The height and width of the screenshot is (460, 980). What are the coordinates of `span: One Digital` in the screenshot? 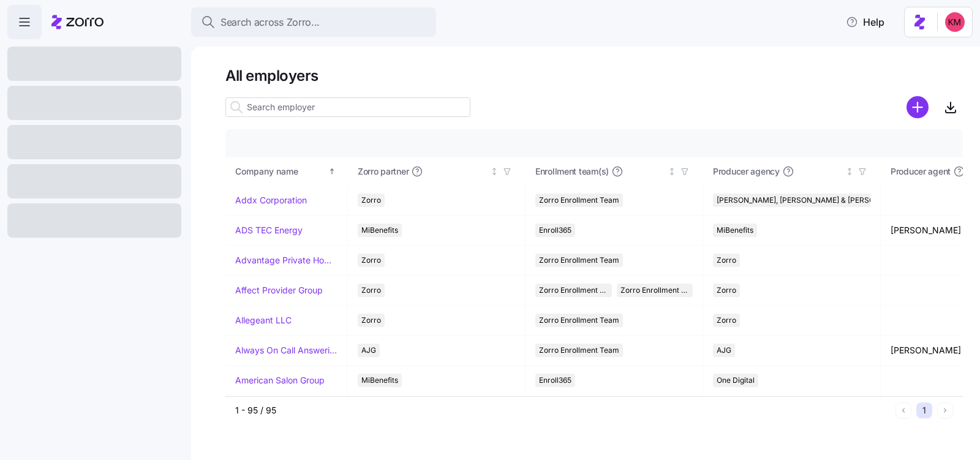 It's located at (736, 380).